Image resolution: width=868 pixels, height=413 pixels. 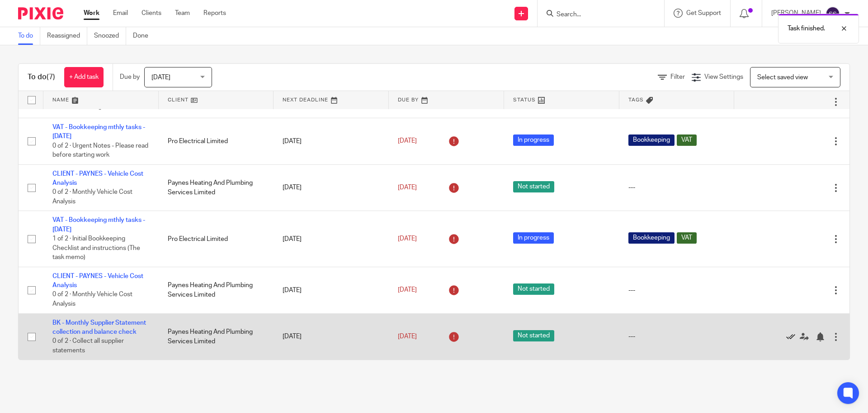 What do you see at coordinates (806, 28) in the screenshot?
I see `p: Task finished.` at bounding box center [806, 28].